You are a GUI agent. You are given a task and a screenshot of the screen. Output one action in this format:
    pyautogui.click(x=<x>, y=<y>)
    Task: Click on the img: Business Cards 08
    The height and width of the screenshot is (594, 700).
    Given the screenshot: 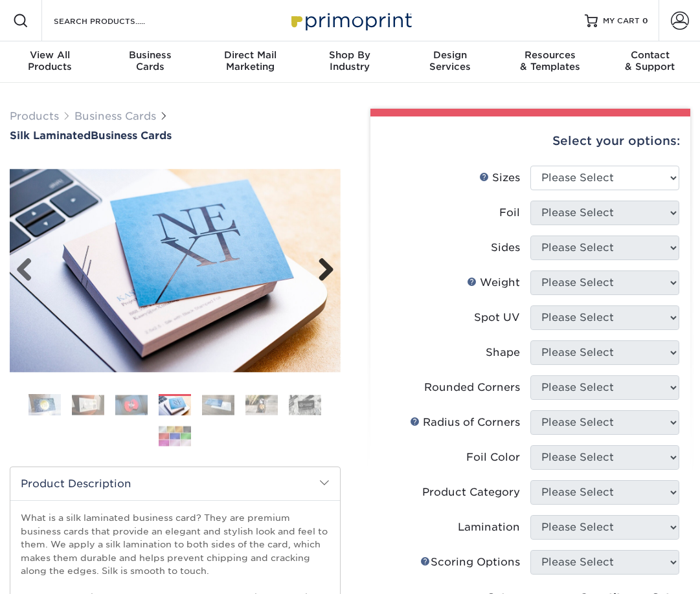 What is the action you would take?
    pyautogui.click(x=175, y=436)
    